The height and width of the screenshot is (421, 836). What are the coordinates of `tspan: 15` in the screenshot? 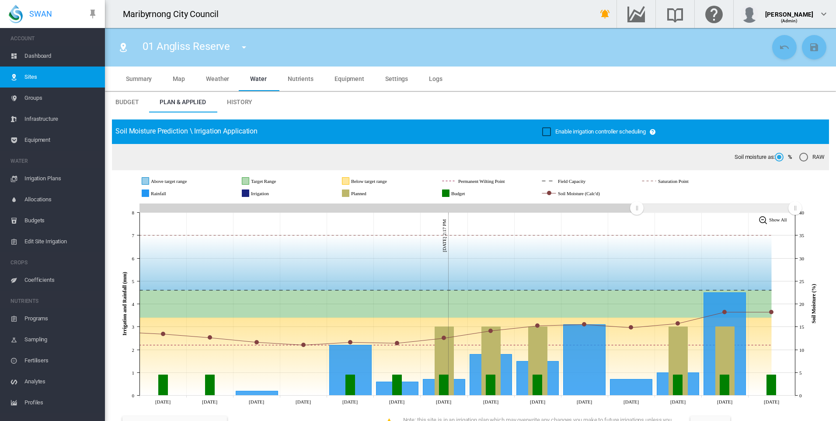 It's located at (802, 327).